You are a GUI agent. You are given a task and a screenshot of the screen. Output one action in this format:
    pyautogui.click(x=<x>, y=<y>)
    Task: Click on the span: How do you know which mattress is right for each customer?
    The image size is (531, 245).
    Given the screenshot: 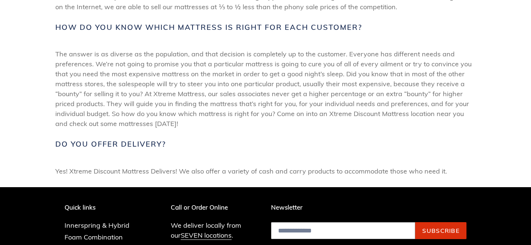 What is the action you would take?
    pyautogui.click(x=209, y=27)
    